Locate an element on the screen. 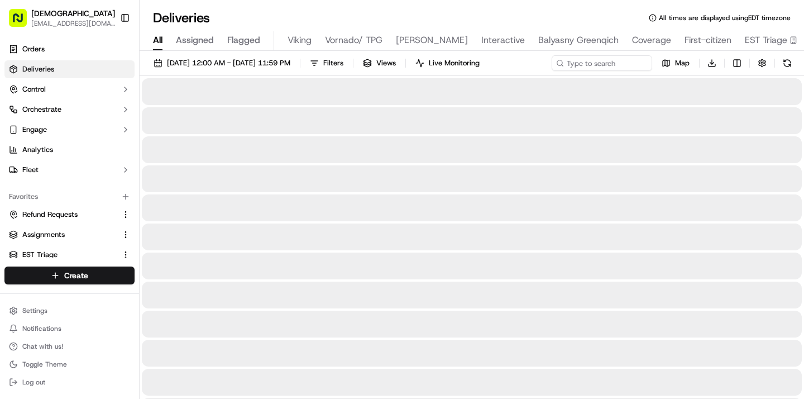  span: Live Monitoring is located at coordinates (454, 63).